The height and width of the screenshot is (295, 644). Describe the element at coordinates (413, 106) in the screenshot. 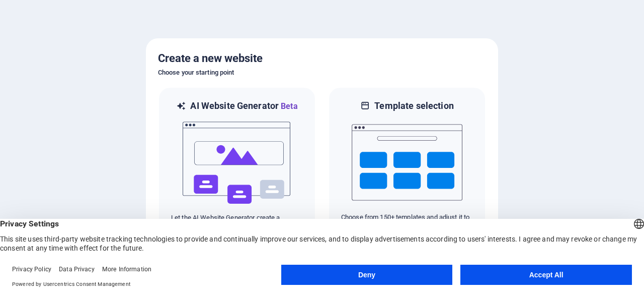

I see `h6: Template selection` at that location.